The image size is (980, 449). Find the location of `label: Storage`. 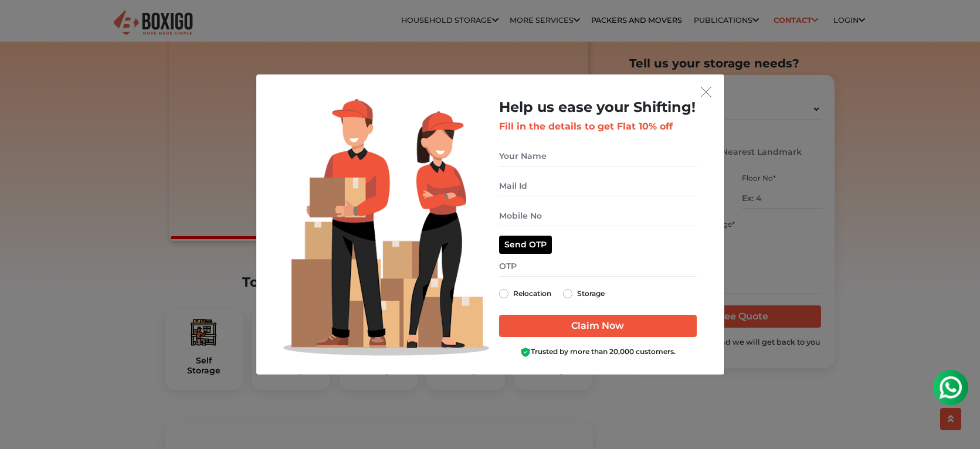

label: Storage is located at coordinates (590, 293).